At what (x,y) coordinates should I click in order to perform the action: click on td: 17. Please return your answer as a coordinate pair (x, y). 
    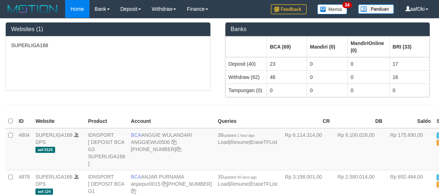
    Looking at the image, I should click on (409, 64).